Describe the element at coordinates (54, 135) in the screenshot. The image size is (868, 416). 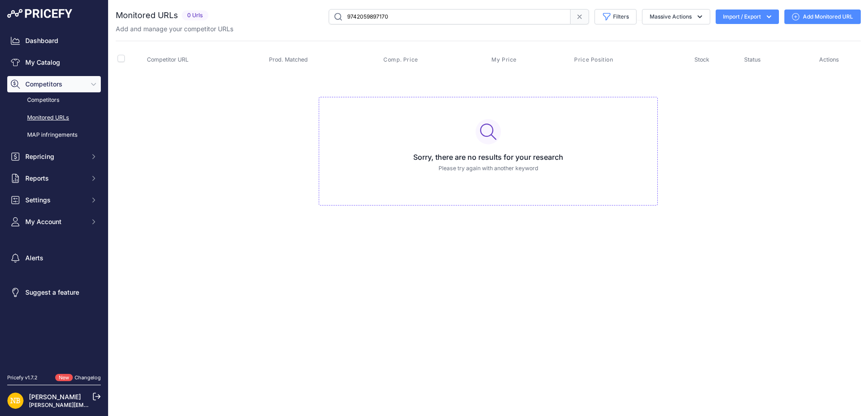
I see `a: MAP infringements` at that location.